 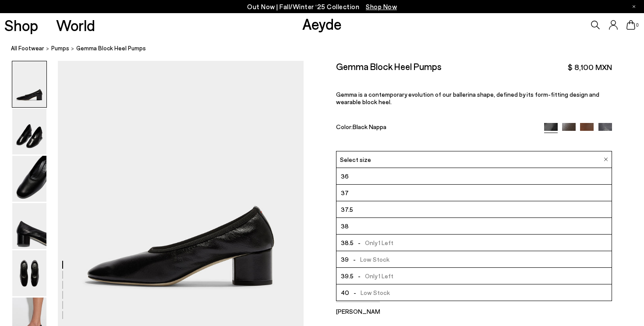 What do you see at coordinates (474, 98) in the screenshot?
I see `p: Gemma is a contemporary evolution of our ballerina shape, defined by its form-fitting design and ...` at bounding box center [474, 98].